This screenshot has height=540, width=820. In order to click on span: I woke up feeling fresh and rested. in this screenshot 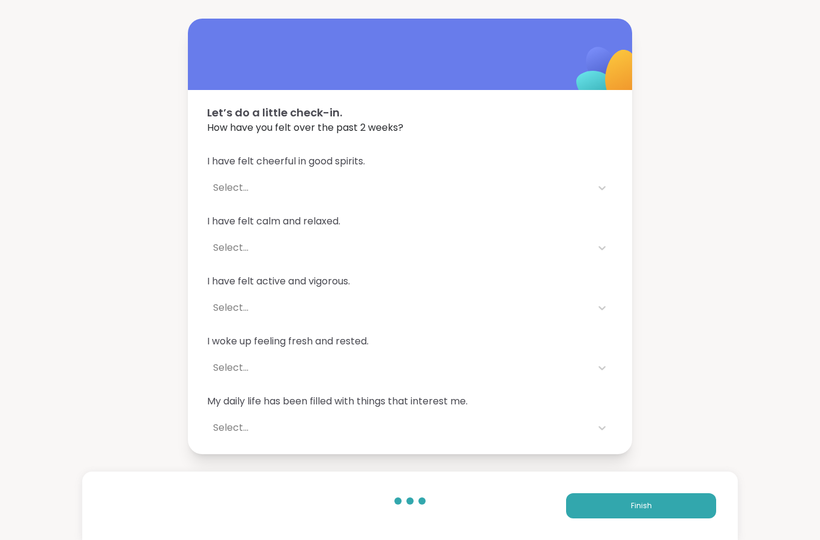, I will do `click(410, 342)`.